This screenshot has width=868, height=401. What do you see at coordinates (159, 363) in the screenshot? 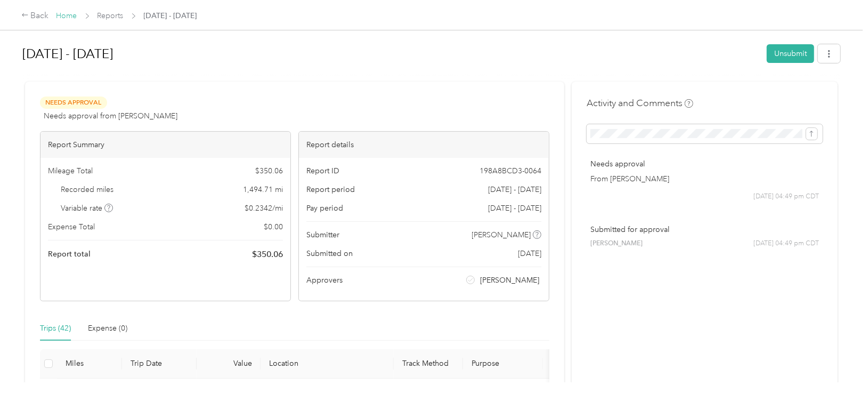
I see `th: Trip Date` at bounding box center [159, 363].